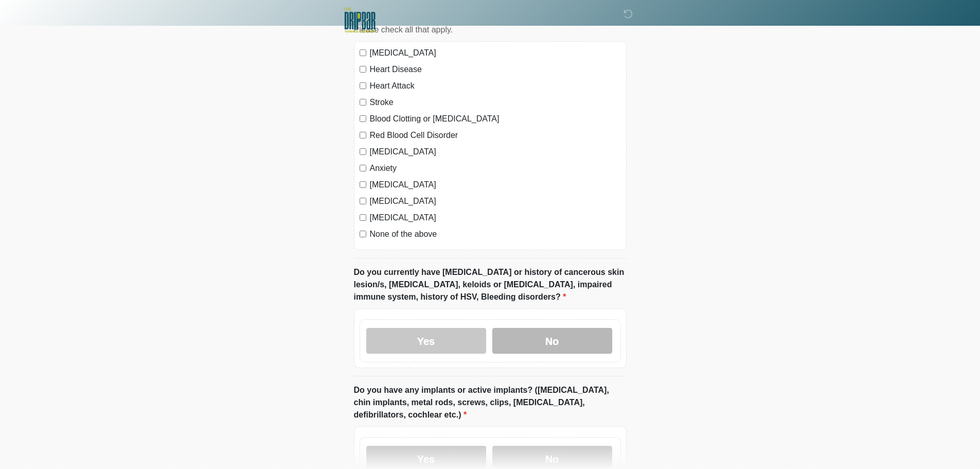 This screenshot has width=980, height=469. Describe the element at coordinates (496, 70) in the screenshot. I see `label: Heart Disease` at that location.